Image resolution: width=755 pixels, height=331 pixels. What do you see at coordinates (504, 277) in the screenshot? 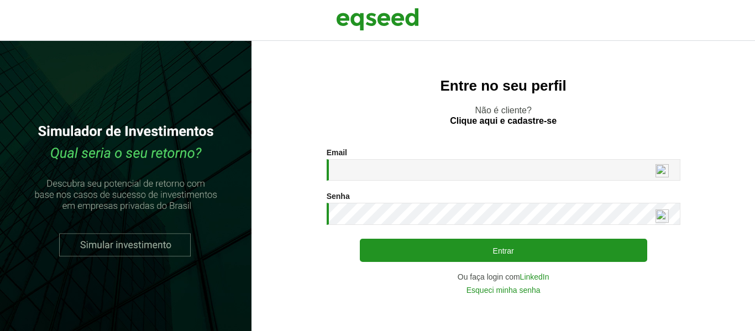
I see `div: Ou faça login com` at bounding box center [504, 277].